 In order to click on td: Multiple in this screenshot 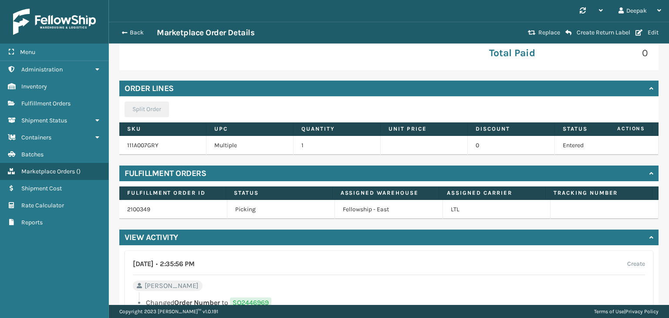, I will do `click(250, 145)`.